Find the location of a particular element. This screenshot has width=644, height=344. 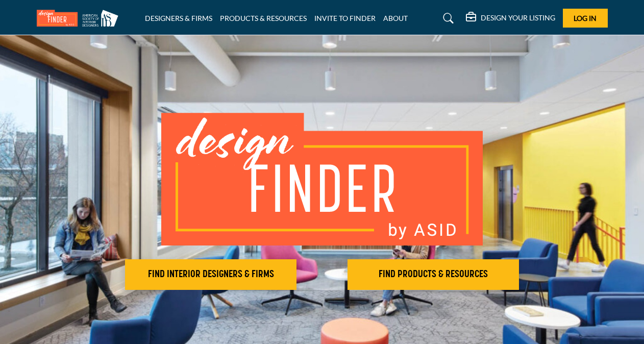

a: DESIGNERS & FIRMS is located at coordinates (178, 18).